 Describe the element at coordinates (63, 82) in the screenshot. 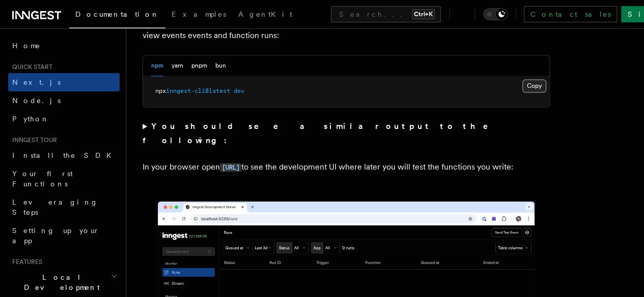

I see `a: Next.js` at that location.